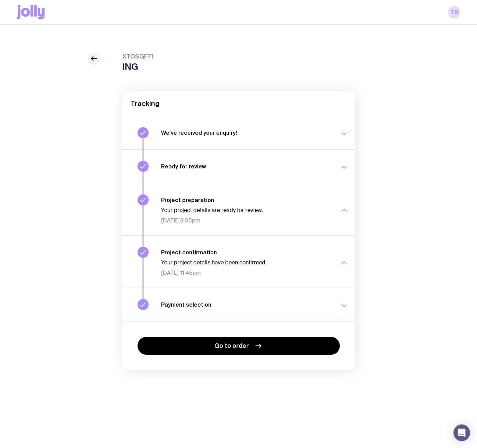 The image size is (477, 448). Describe the element at coordinates (239, 346) in the screenshot. I see `a: Go to order` at that location.